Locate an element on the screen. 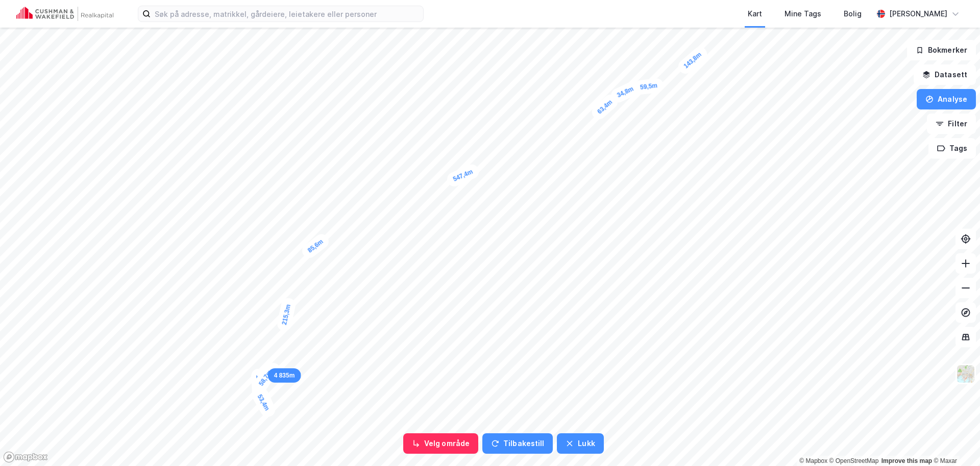 This screenshot has width=980, height=466. a: Mapbox homepage is located at coordinates (26, 456).